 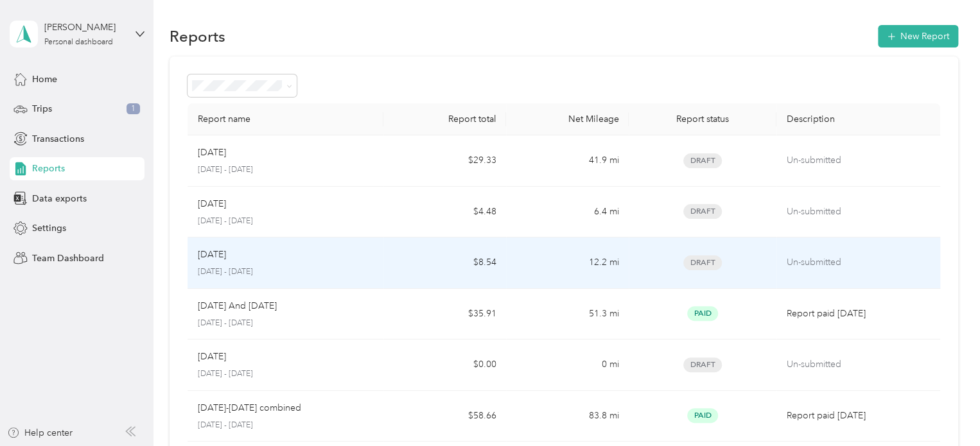 What do you see at coordinates (49, 228) in the screenshot?
I see `span: Settings` at bounding box center [49, 228].